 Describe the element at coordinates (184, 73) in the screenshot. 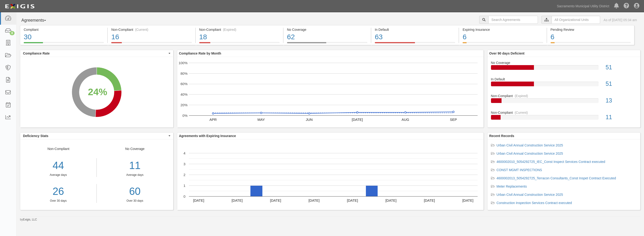

I see `text: 80%` at that location.